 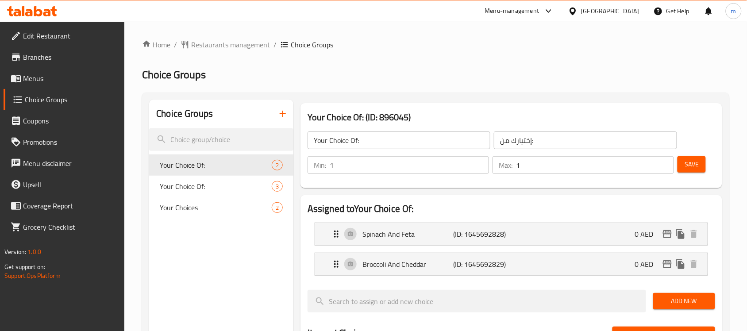 I want to click on a: Restaurants management, so click(x=225, y=45).